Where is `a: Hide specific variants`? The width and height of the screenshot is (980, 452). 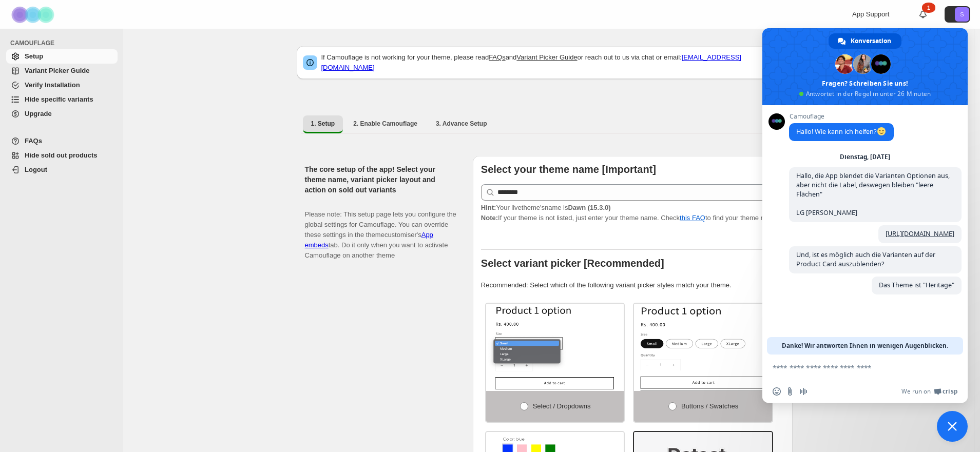 a: Hide specific variants is located at coordinates (62, 100).